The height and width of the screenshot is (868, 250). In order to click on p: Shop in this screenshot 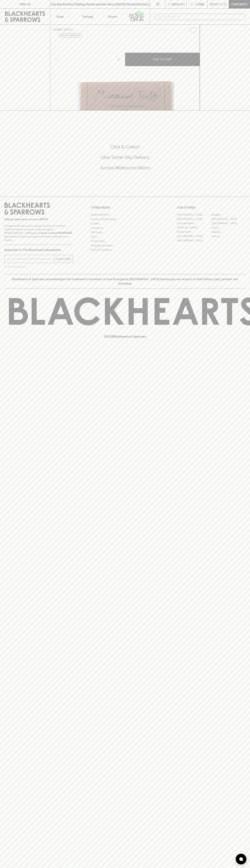, I will do `click(60, 17)`.